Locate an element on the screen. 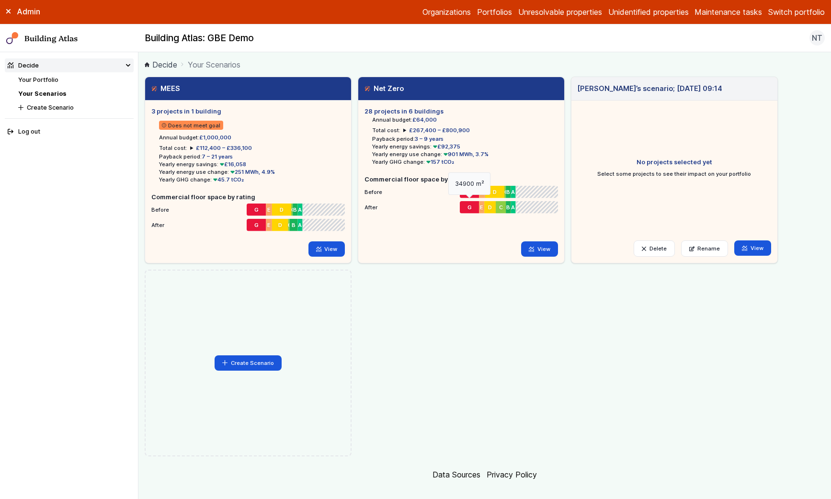 The width and height of the screenshot is (831, 499). a: Rename is located at coordinates (704, 248).